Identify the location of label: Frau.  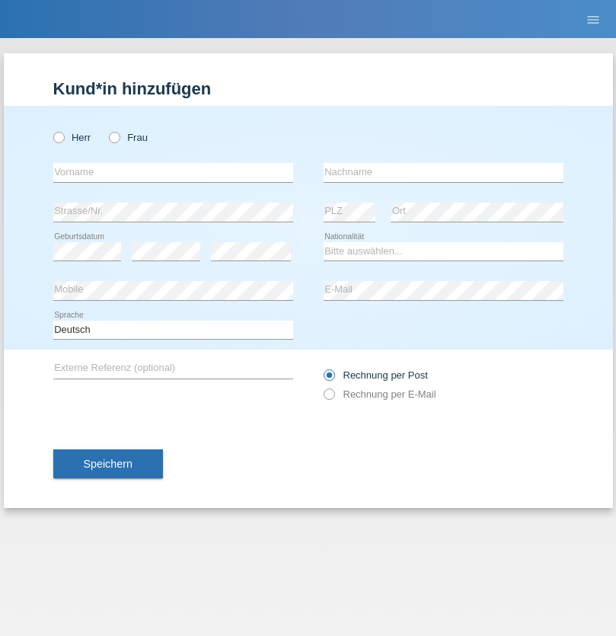
(128, 137).